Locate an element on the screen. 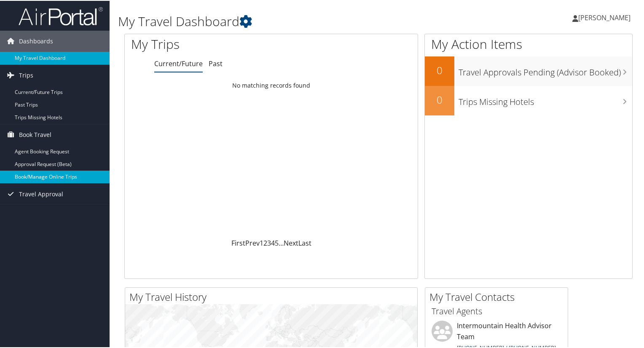 This screenshot has height=348, width=644. span: Trips is located at coordinates (26, 74).